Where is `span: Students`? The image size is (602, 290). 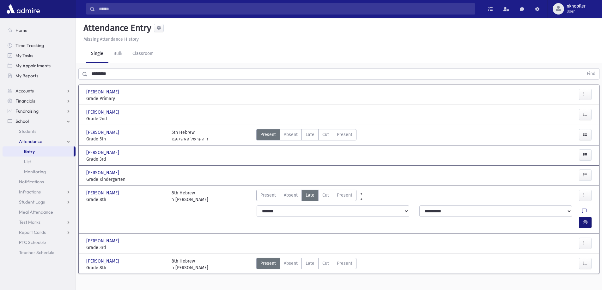
span: Students is located at coordinates (27, 131).